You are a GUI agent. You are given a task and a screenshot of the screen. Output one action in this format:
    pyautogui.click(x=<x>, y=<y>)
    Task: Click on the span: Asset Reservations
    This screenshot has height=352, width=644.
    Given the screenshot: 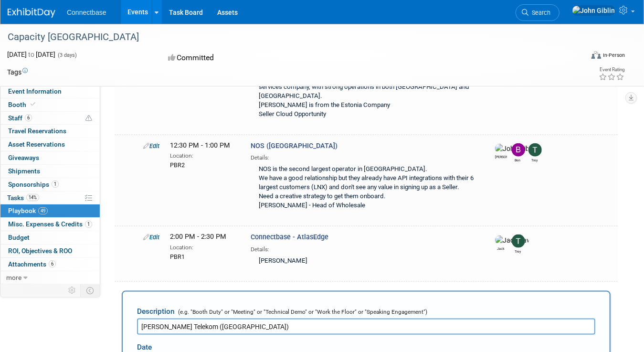 What is the action you would take?
    pyautogui.click(x=36, y=144)
    